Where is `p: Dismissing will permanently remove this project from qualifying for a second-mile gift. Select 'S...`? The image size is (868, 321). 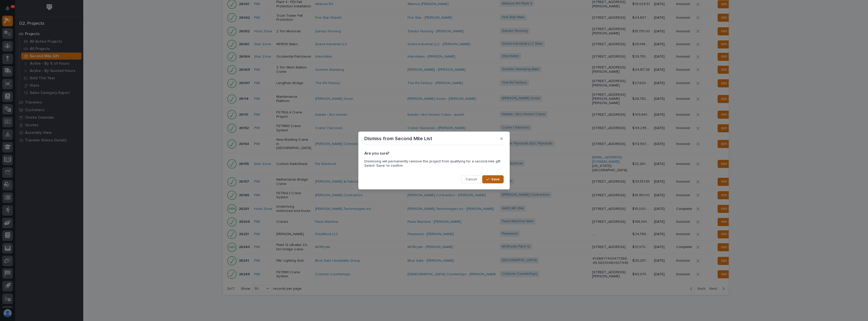 p: Dismissing will permanently remove this project from qualifying for a second-mile gift. Select 'S... is located at coordinates (434, 164).